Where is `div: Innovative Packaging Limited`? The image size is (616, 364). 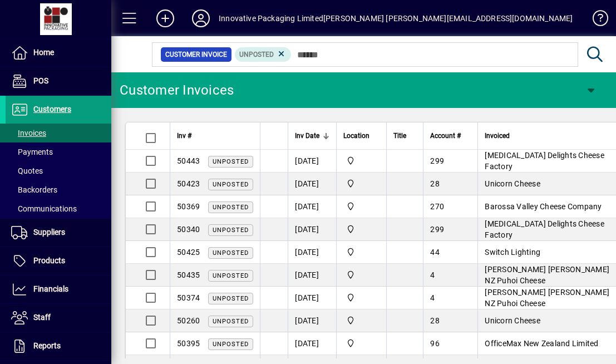 div: Innovative Packaging Limited is located at coordinates (271, 18).